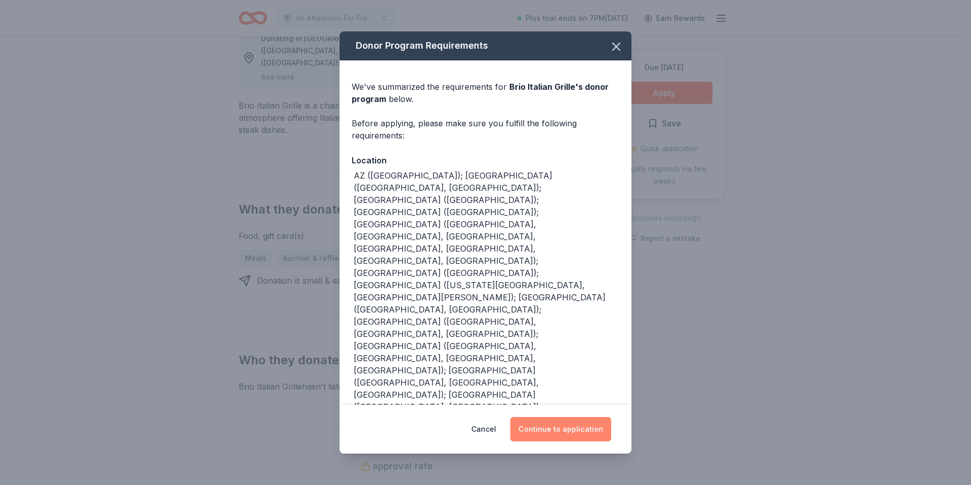  Describe the element at coordinates (484, 429) in the screenshot. I see `button: Cancel` at that location.